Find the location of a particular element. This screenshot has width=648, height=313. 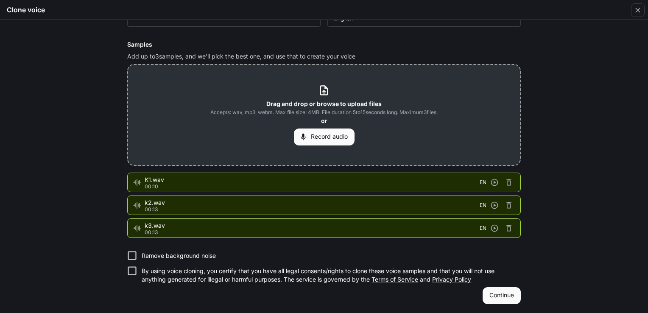

a: Terms of Service is located at coordinates (395, 279).